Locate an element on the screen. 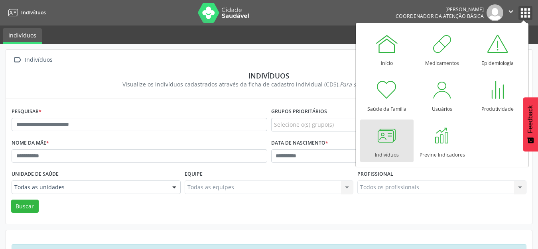  a:  Indivíduos is located at coordinates (33, 60).